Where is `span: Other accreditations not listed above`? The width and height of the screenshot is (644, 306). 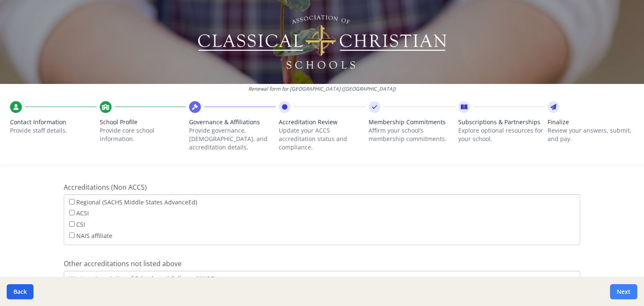
span: Other accreditations not listed above is located at coordinates (122, 263).